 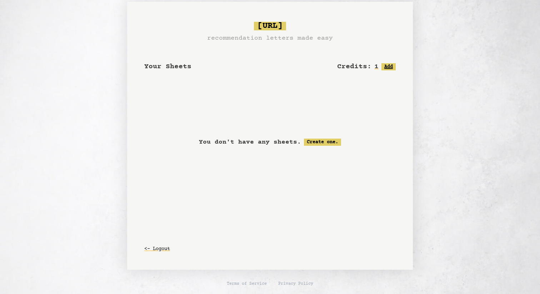 I want to click on h2: Credits:, so click(x=354, y=67).